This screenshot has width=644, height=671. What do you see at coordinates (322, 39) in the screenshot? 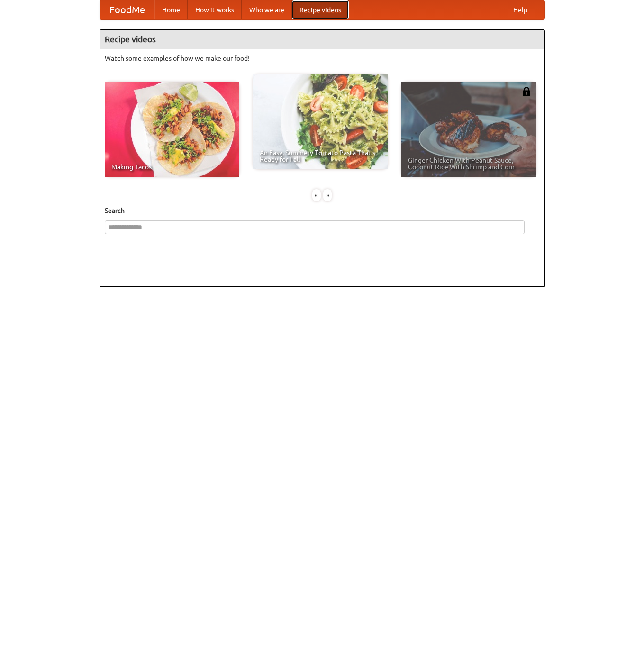
I see `h4: Recipe videos` at bounding box center [322, 39].